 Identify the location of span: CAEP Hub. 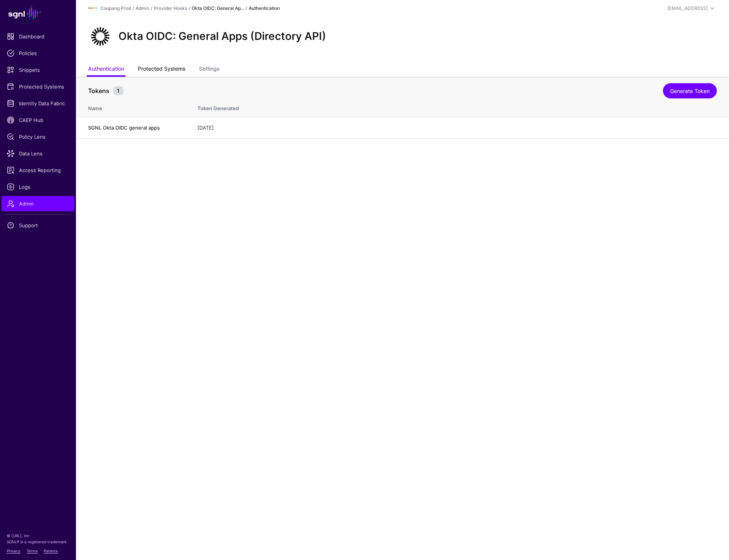
(38, 120).